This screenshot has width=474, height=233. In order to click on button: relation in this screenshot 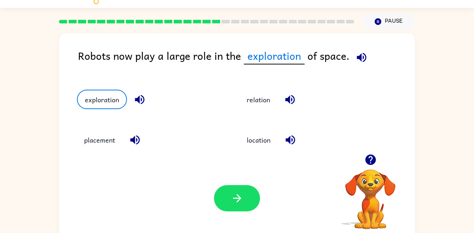, I will do `click(258, 99)`.